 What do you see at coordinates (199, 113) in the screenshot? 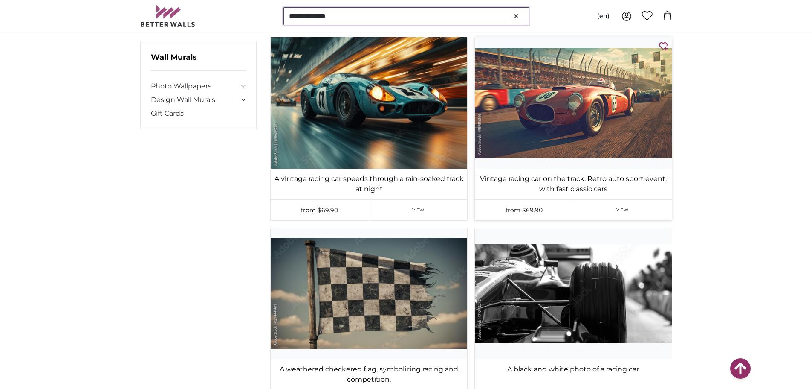
I see `a: Gift Cards` at bounding box center [199, 113].